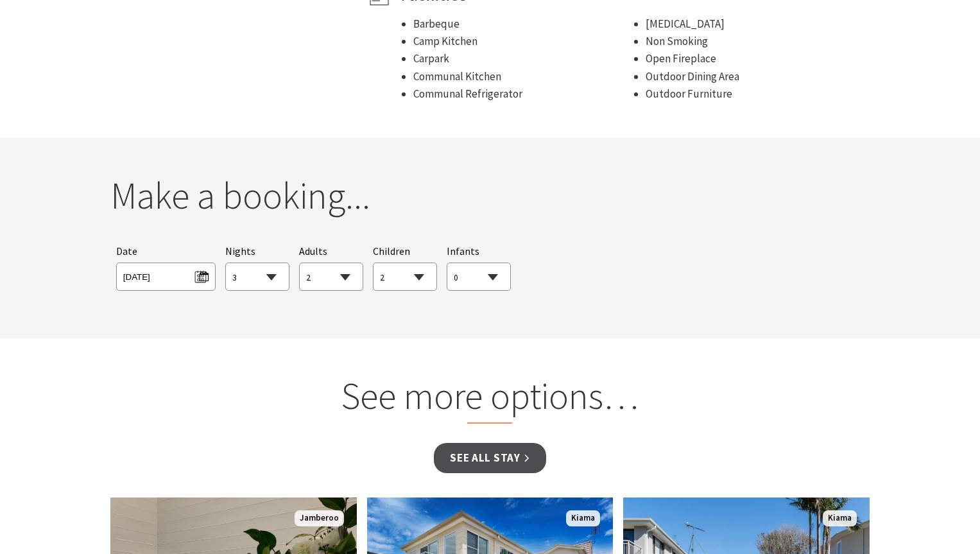 Image resolution: width=980 pixels, height=554 pixels. What do you see at coordinates (756, 76) in the screenshot?
I see `li: Outdoor Dining Area` at bounding box center [756, 76].